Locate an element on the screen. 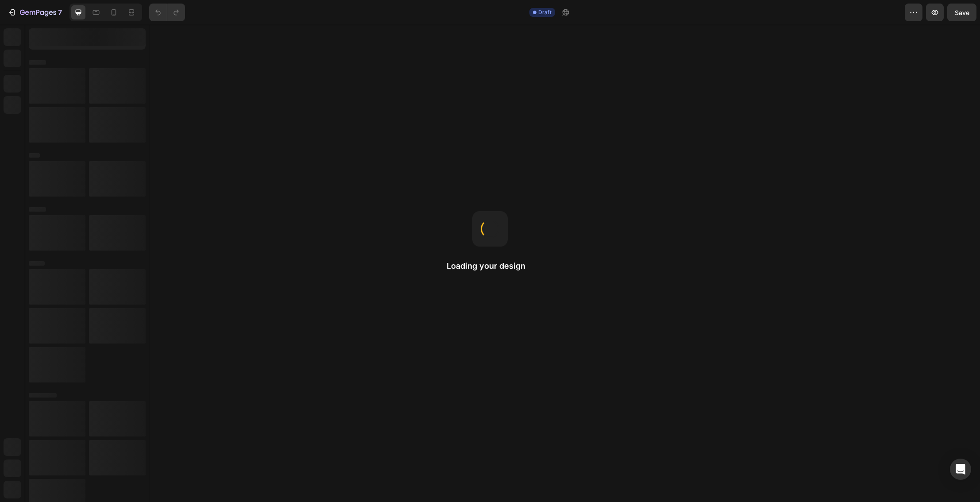  div: Open Intercom Messenger is located at coordinates (960, 470).